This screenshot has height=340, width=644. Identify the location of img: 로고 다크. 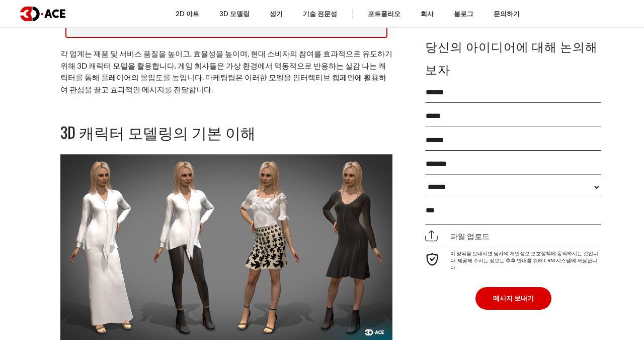
(43, 13).